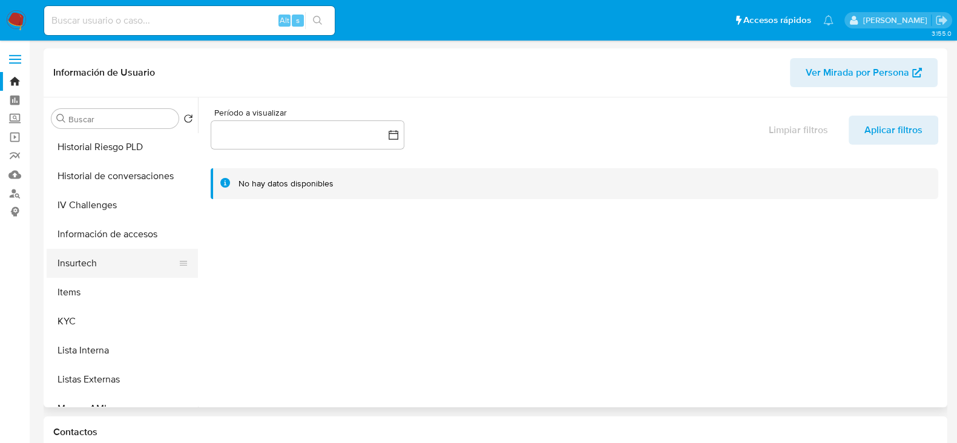 The height and width of the screenshot is (443, 957). Describe the element at coordinates (122, 409) in the screenshot. I see `button: Marcas AML` at that location.